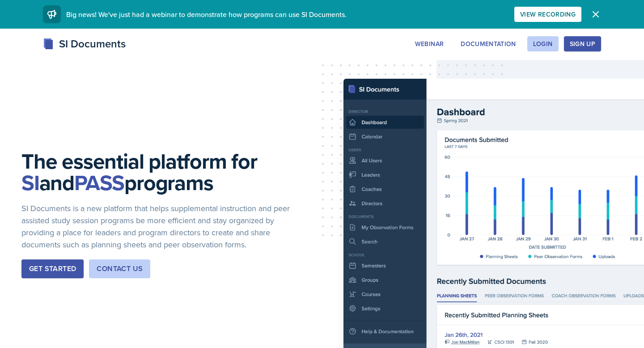  I want to click on button: Get Started, so click(53, 269).